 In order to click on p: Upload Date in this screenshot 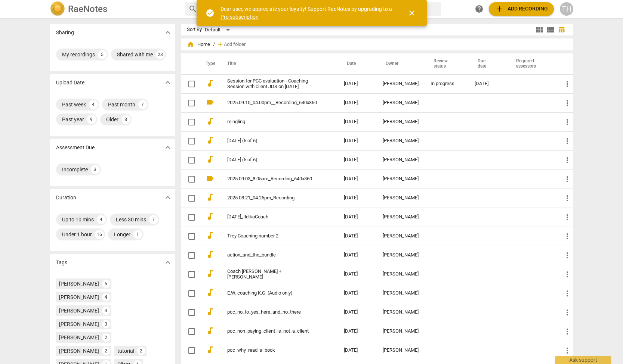, I will do `click(71, 83)`.